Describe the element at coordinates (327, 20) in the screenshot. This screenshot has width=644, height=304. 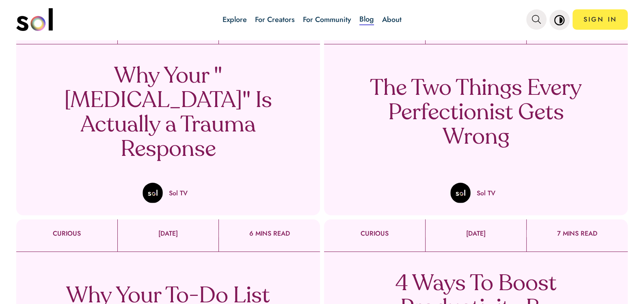
I see `a: For Community` at that location.